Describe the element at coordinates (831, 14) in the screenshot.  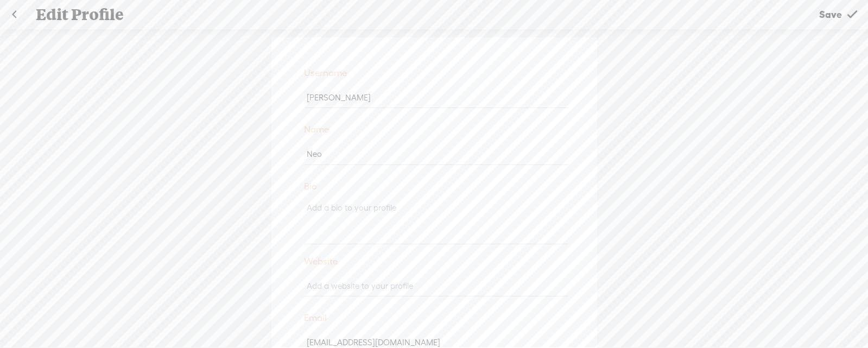
I see `span: Save` at that location.